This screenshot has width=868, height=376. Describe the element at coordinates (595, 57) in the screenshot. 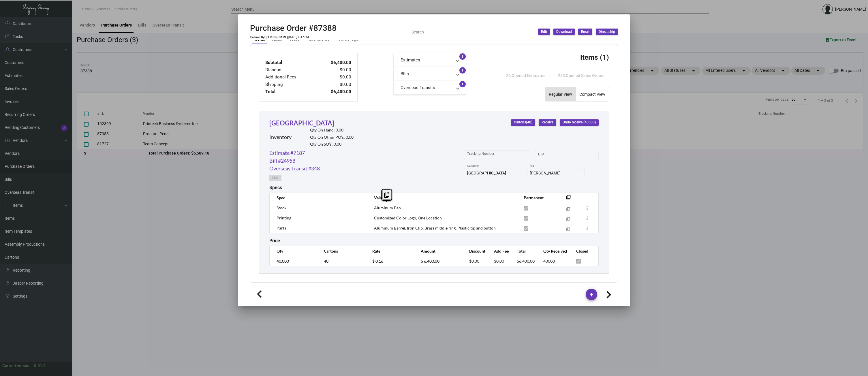

I see `h3: Items (1)` at that location.